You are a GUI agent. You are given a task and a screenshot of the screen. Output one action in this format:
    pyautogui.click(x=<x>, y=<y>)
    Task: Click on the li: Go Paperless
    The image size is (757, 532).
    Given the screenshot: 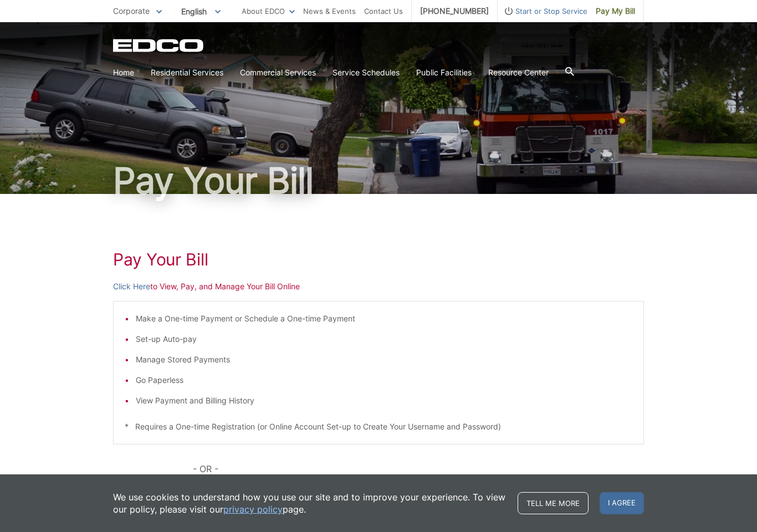 What is the action you would take?
    pyautogui.click(x=384, y=380)
    